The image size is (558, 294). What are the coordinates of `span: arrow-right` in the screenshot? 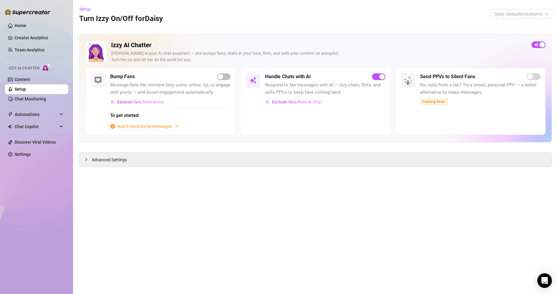 It's located at (177, 126).